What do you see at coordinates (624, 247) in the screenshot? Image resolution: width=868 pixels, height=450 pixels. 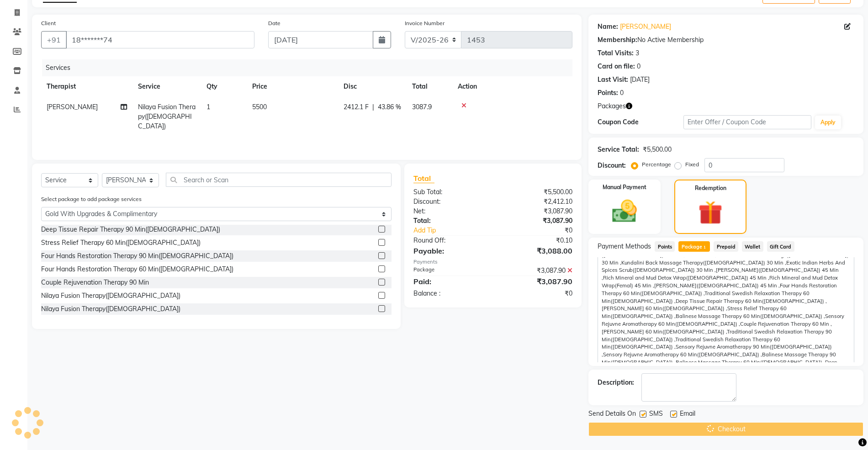 I see `span: Payment Methods` at bounding box center [624, 247].